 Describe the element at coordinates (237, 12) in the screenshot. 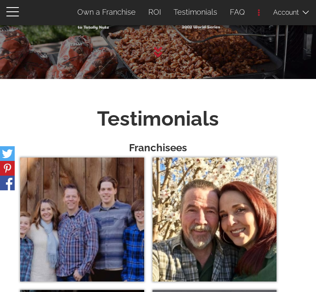

I see `a: FAQ` at that location.